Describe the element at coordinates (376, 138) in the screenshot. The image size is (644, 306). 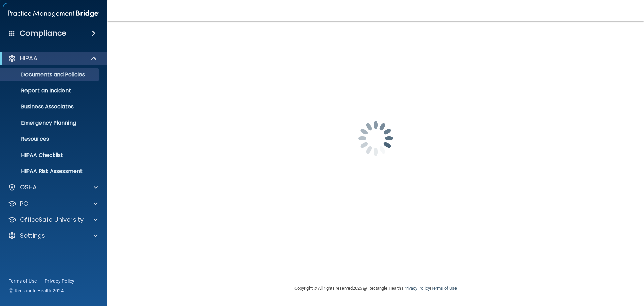
I see `img: spinner.e123f6fc.gif` at that location.